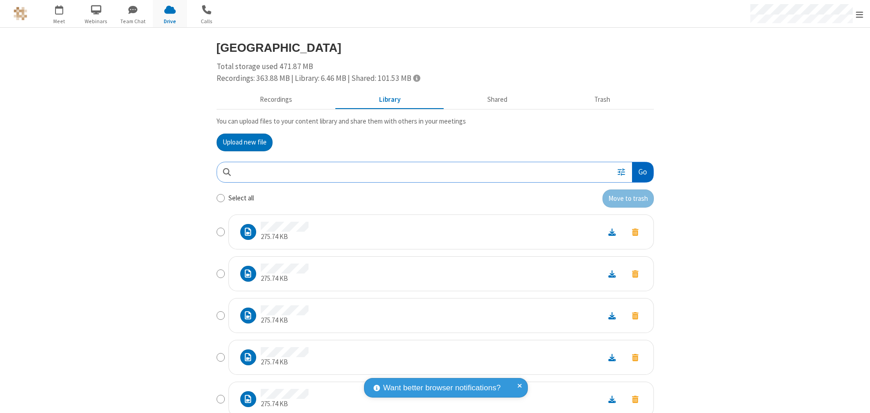 The width and height of the screenshot is (870, 413). Describe the element at coordinates (241, 198) in the screenshot. I see `label: Select all` at that location.